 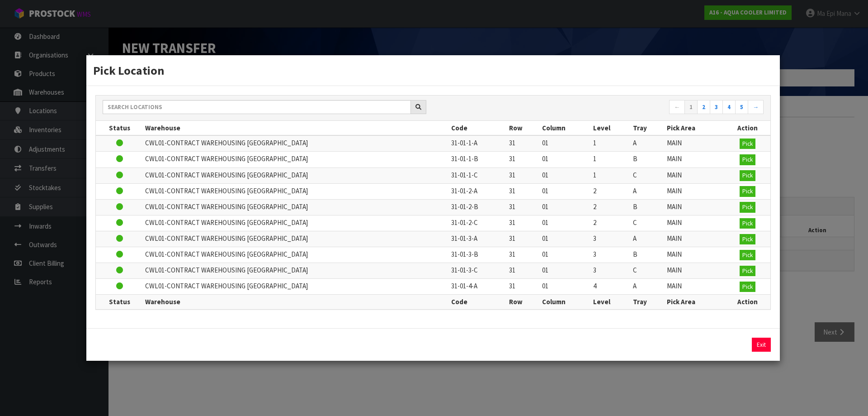 I want to click on td: 31-01-4-A, so click(x=478, y=286).